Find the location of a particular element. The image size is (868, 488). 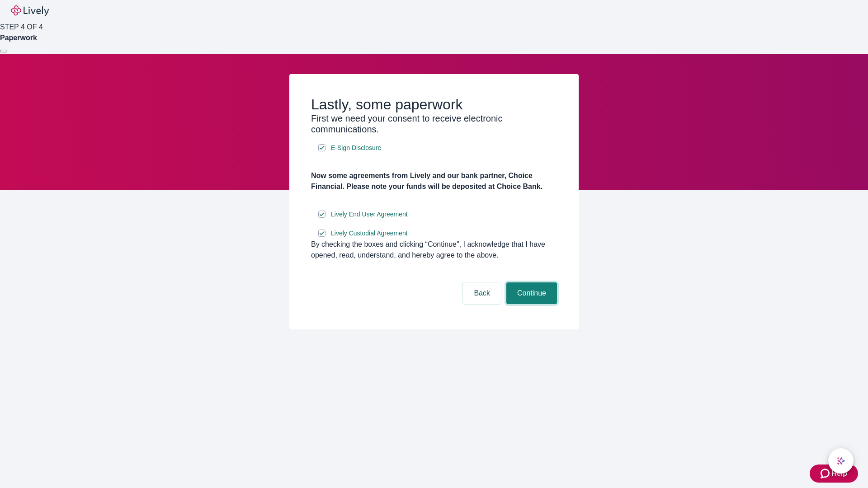

div: By checking the boxes and clicking “Continue", I acknowledge that I have opened, read, understand... is located at coordinates (434, 250).